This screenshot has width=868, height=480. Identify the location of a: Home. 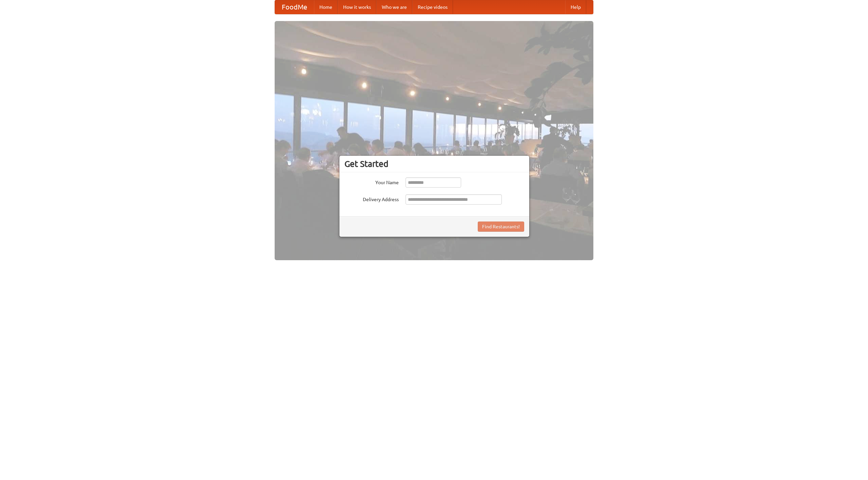
(326, 7).